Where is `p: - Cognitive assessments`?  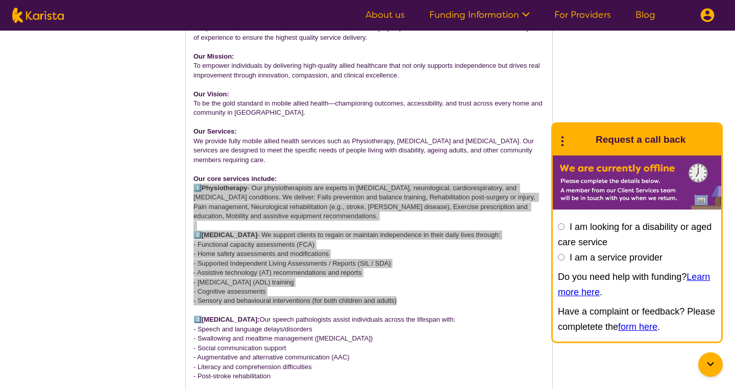 p: - Cognitive assessments is located at coordinates (369, 292).